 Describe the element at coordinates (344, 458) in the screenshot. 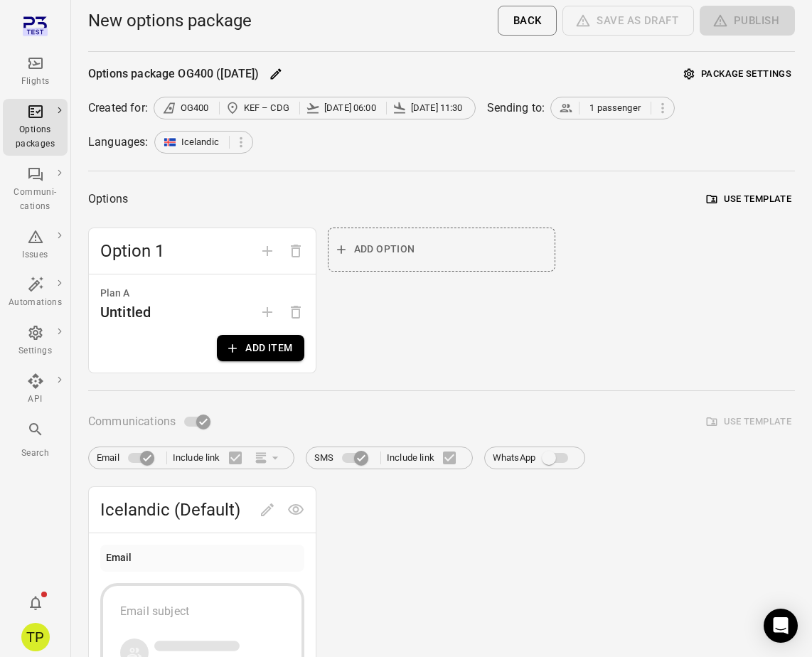

I see `label: SMS` at that location.